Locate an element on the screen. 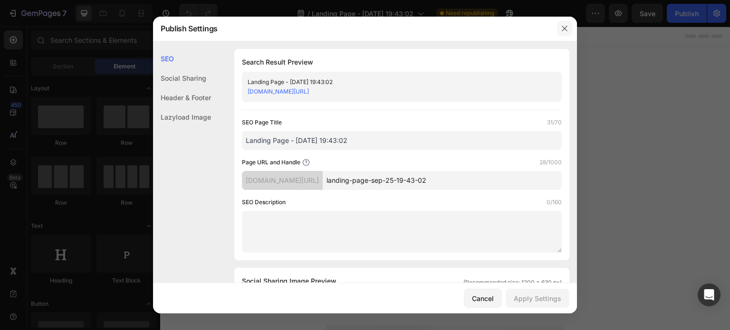 This screenshot has height=330, width=730. button: <p>REALIZAR MI PEDIDO AHORA</p> is located at coordinates (285, 256).